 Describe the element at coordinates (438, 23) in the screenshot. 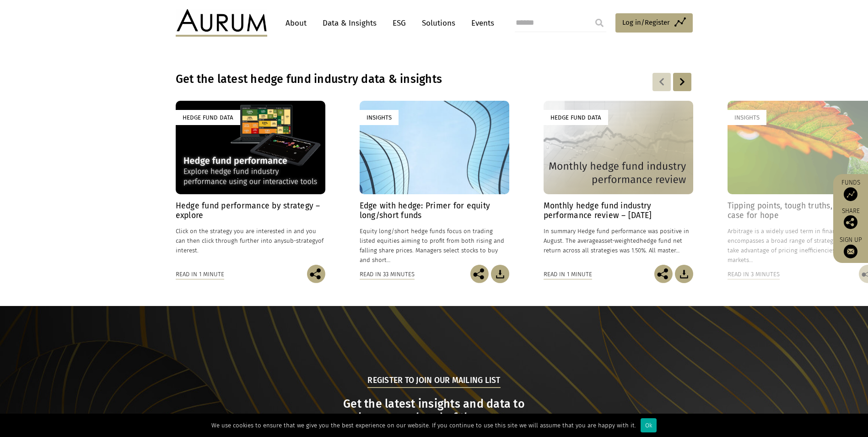

I see `a: Solutions` at that location.